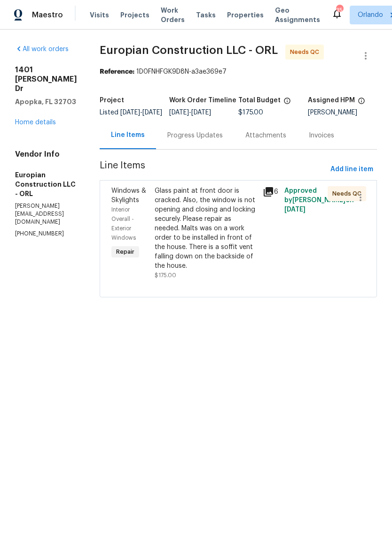 This screenshot has width=392, height=537. Describe the element at coordinates (339, 10) in the screenshot. I see `div: 35` at that location.